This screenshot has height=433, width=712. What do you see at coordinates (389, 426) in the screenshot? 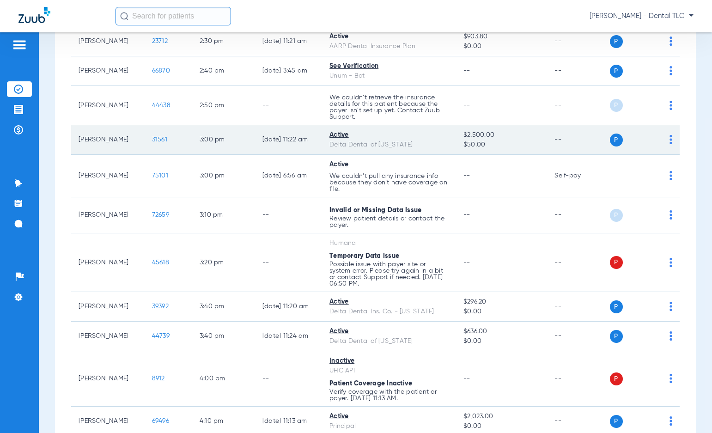
I see `div: Principal` at bounding box center [389, 426].